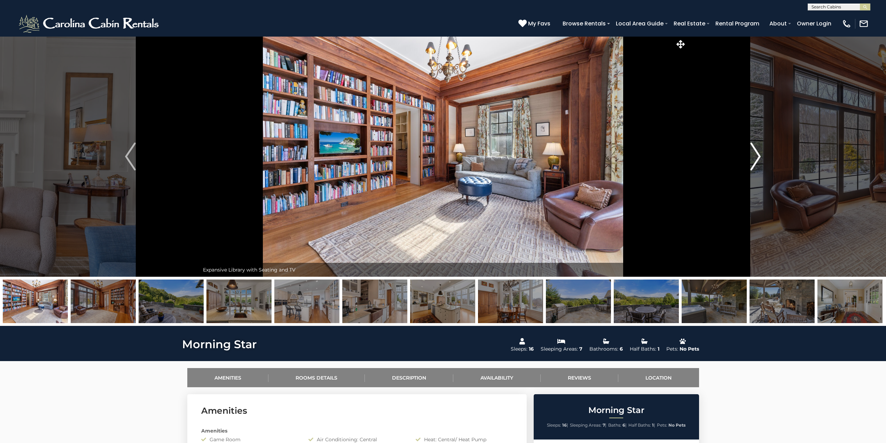 Image resolution: width=886 pixels, height=443 pixels. I want to click on a: About, so click(778, 23).